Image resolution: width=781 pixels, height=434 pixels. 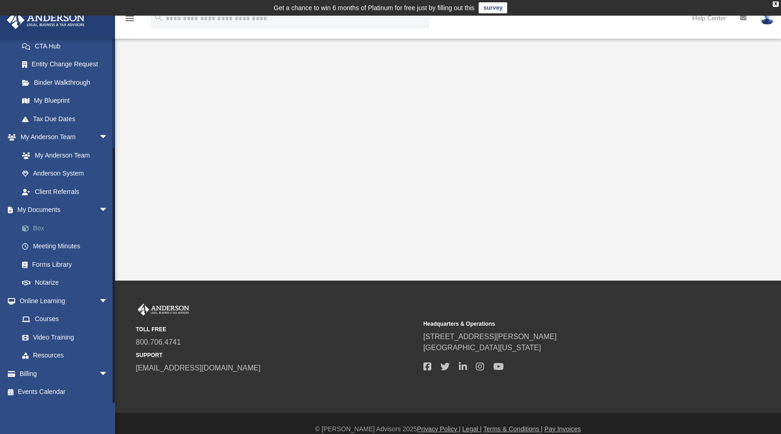 What do you see at coordinates (65, 101) in the screenshot?
I see `a: My Blueprint` at bounding box center [65, 101].